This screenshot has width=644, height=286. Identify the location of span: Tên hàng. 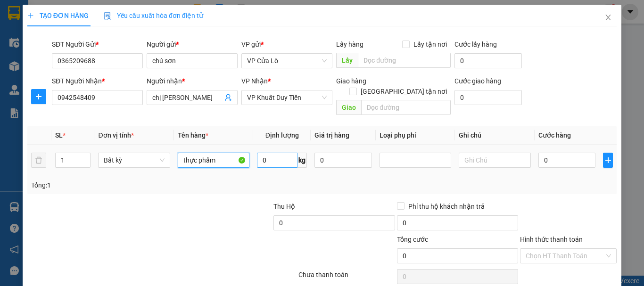
(193, 135).